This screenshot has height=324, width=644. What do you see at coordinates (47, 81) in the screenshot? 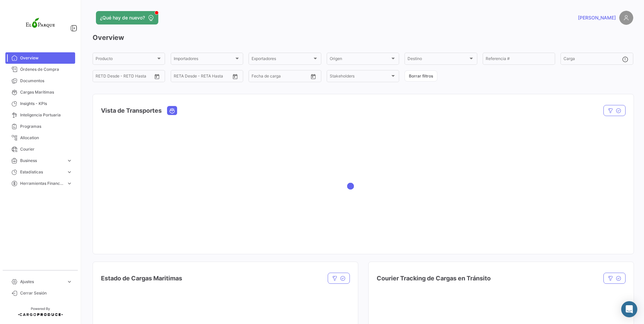
I see `span: Documentos` at bounding box center [47, 81].